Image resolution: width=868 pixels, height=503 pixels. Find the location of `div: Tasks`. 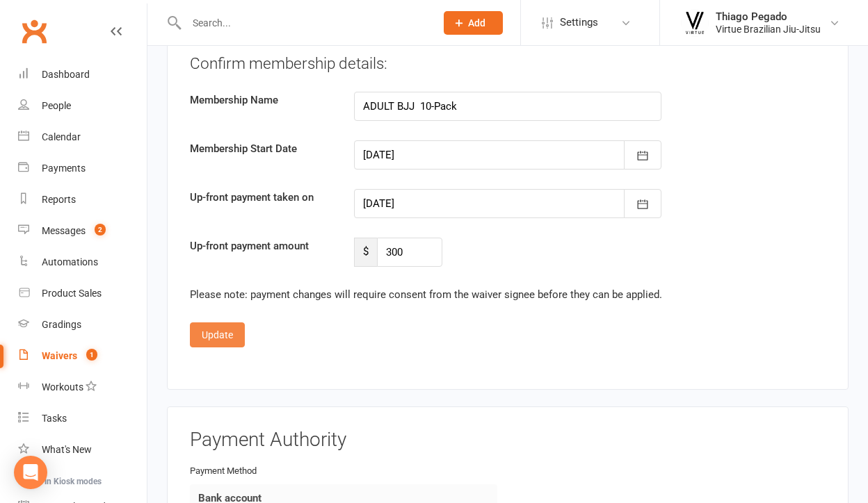

div: Tasks is located at coordinates (54, 419).